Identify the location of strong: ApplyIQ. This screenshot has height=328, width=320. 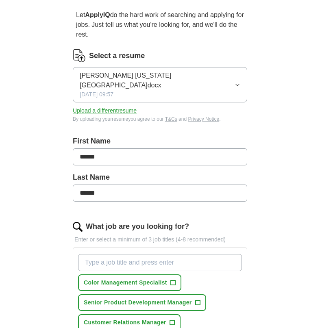
(97, 15).